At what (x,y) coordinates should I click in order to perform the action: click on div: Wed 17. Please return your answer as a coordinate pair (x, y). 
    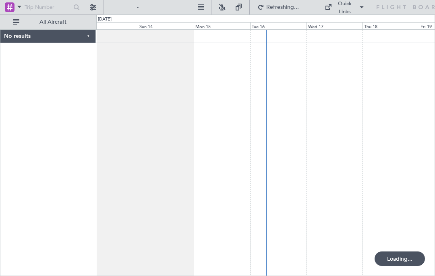
    Looking at the image, I should click on (335, 26).